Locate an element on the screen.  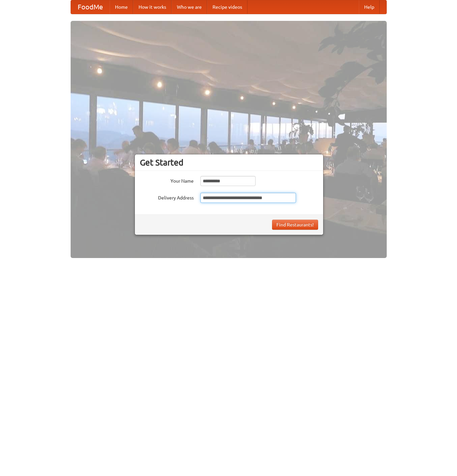
a: FoodMe is located at coordinates (90, 7).